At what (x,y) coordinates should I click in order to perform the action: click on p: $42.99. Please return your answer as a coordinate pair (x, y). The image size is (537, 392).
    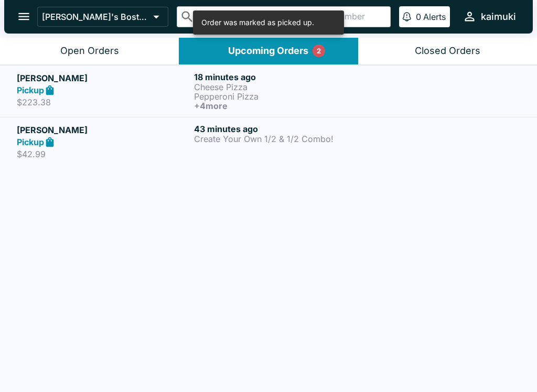
    Looking at the image, I should click on (103, 154).